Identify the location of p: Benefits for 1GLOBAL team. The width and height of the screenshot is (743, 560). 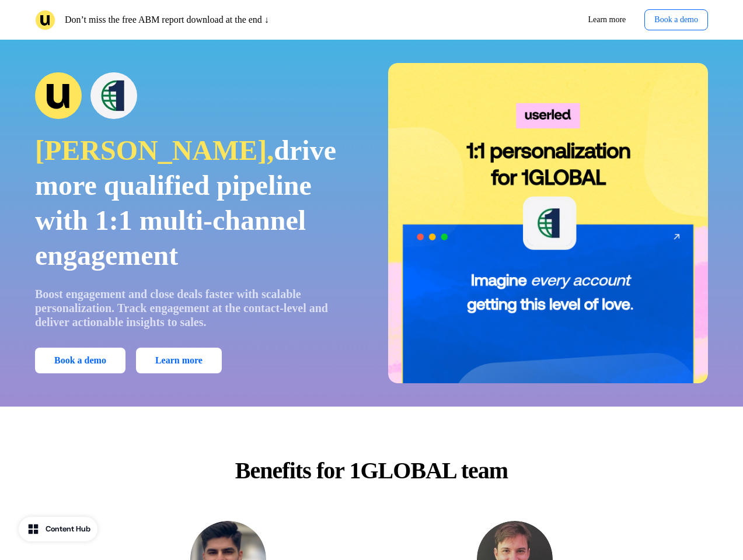
(371, 471).